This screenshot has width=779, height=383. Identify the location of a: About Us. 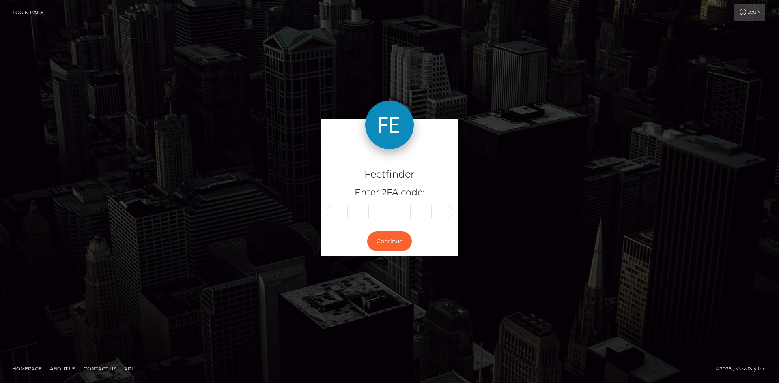
(62, 369).